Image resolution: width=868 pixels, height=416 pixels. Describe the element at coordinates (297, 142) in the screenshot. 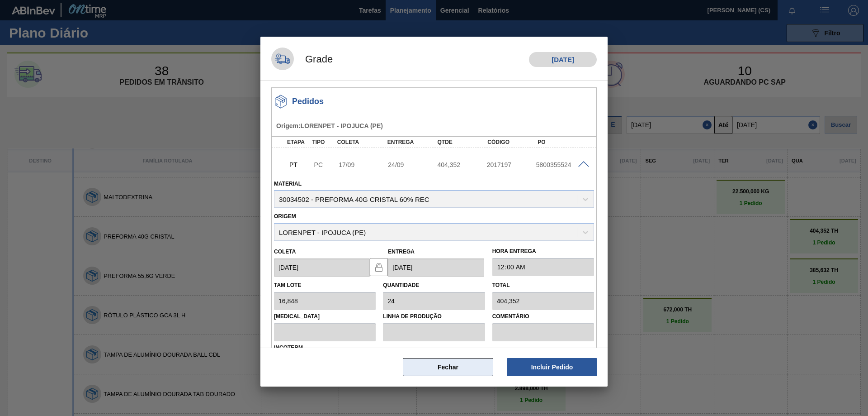

I see `div: Etapa` at that location.